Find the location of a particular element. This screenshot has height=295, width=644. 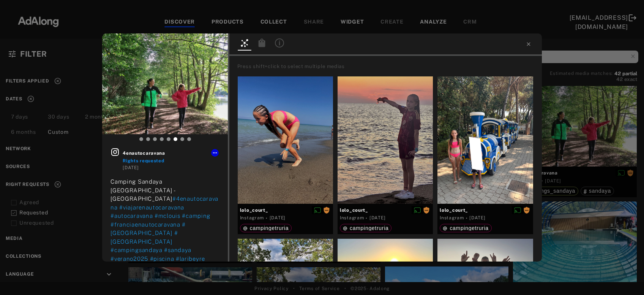

div: Press shift+click to select multiple medias is located at coordinates (388, 67).